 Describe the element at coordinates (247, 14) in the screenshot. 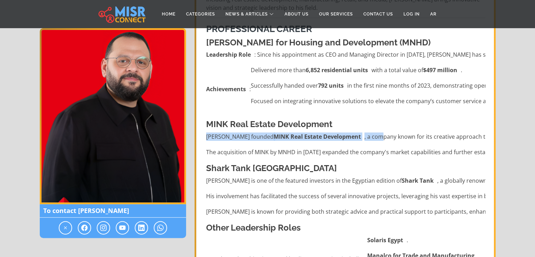

I see `span: News & Articles` at that location.